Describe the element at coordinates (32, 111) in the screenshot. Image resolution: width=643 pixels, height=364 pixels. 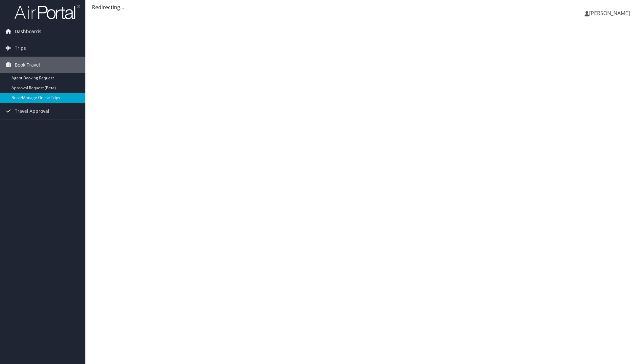
I see `span: Travel Approval` at that location.